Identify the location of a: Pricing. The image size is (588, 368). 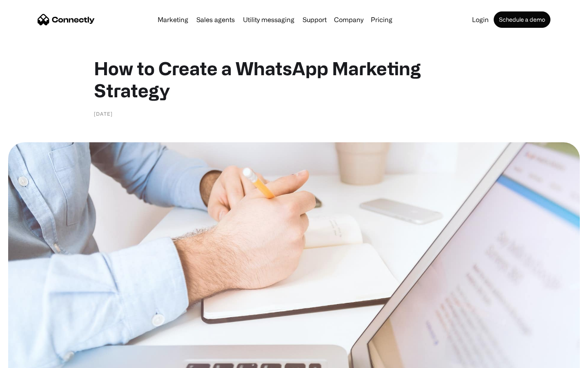
(381, 20).